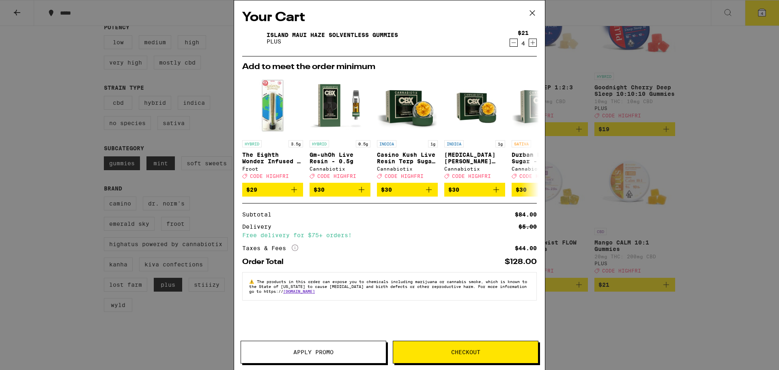  I want to click on a: Island Maui Haze Solventless Gummies, so click(332, 35).